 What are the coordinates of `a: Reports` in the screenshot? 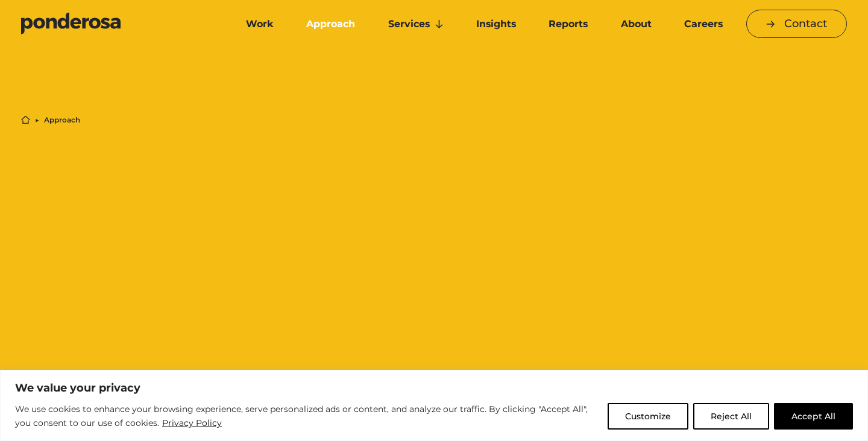 It's located at (568, 24).